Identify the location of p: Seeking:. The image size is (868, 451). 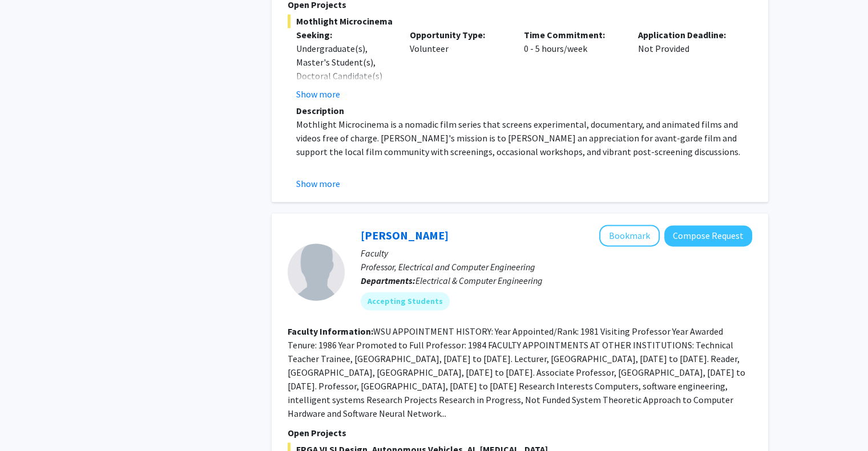
(345, 35).